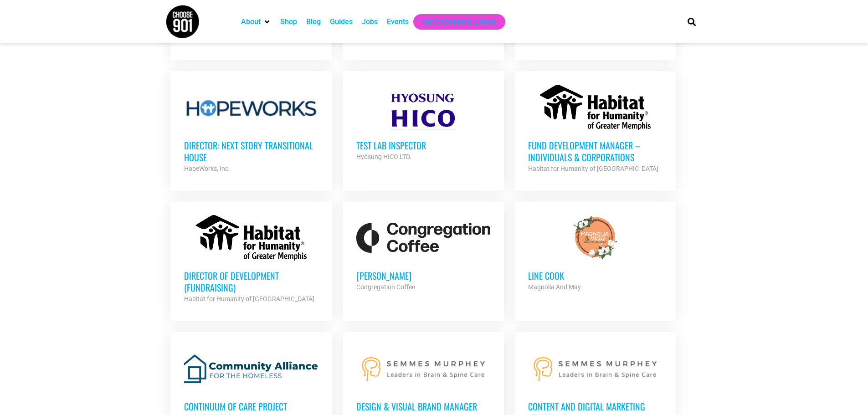  What do you see at coordinates (424, 145) in the screenshot?
I see `h3: Test Lab Inspector` at bounding box center [424, 145].